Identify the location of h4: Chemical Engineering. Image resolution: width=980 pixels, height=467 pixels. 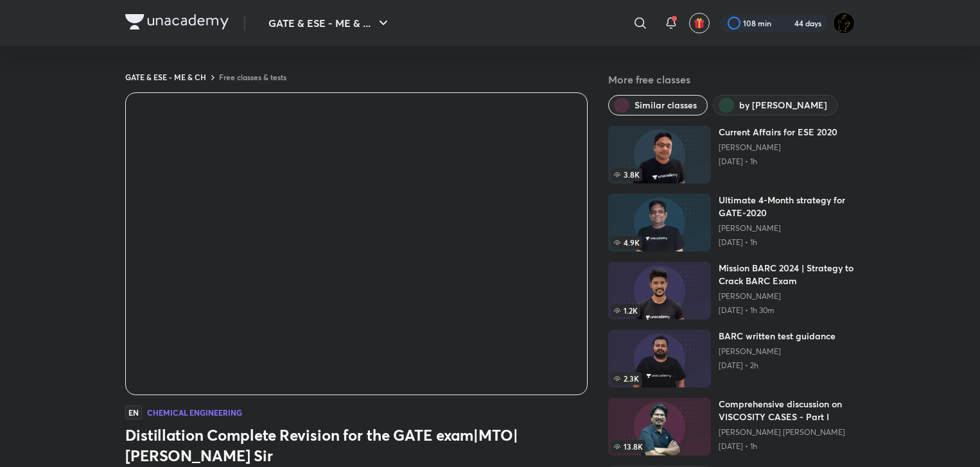
(195, 413).